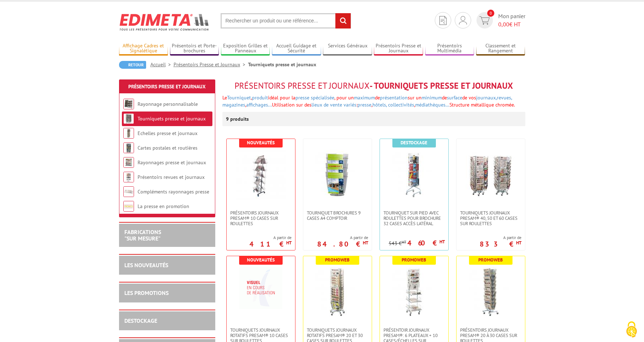 The image size is (644, 342). What do you see at coordinates (491, 218) in the screenshot?
I see `span: Tourniquets journaux Presam® 40, 50 et 60 cases sur roulettes` at bounding box center [491, 218].